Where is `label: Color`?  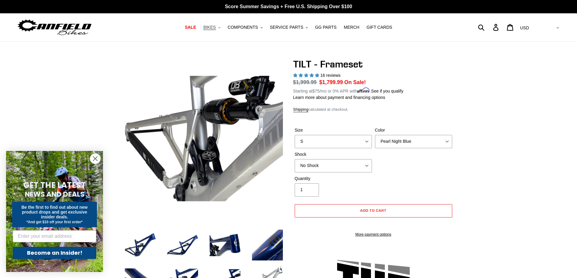
label: Color is located at coordinates (414, 130).